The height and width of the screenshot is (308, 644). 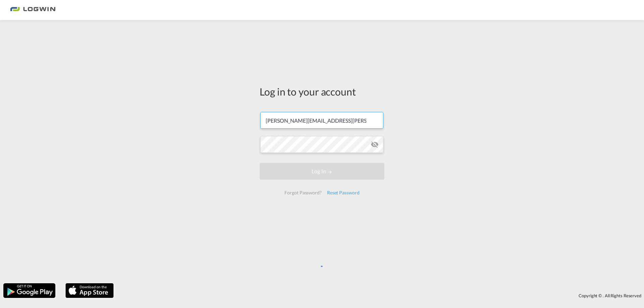 I want to click on div: Reset Password, so click(x=343, y=193).